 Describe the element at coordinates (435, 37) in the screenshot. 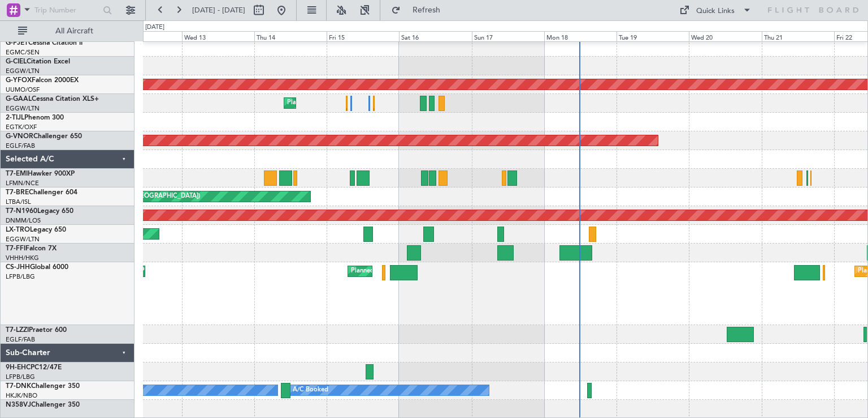

I see `div: Sat 16` at that location.